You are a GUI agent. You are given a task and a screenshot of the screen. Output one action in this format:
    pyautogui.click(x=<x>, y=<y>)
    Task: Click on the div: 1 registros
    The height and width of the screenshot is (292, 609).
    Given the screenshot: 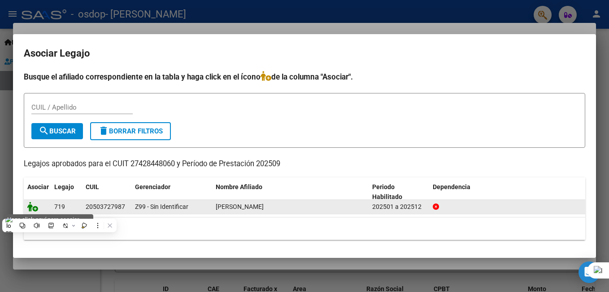 What is the action you would take?
    pyautogui.click(x=305, y=228)
    